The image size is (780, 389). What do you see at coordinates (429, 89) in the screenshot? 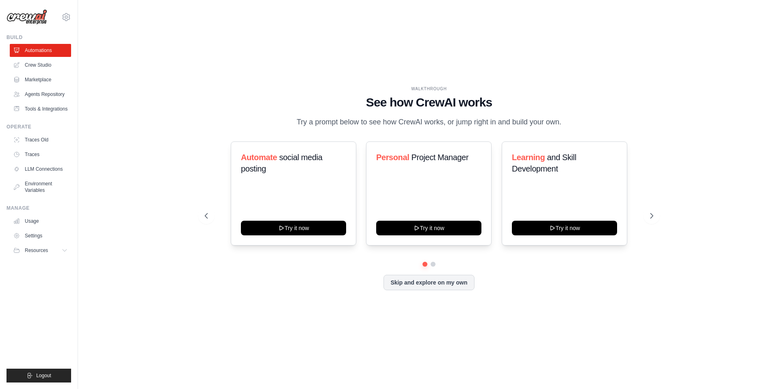
I see `div: WALKTHROUGH` at bounding box center [429, 89].